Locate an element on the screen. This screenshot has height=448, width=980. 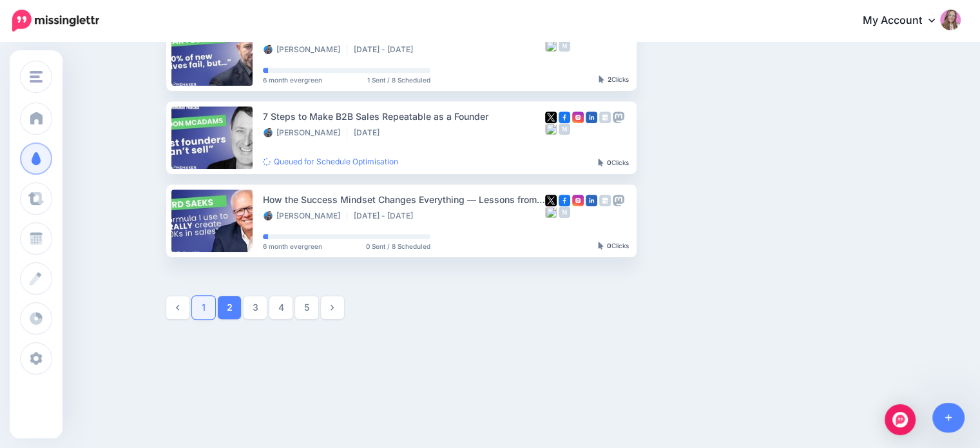
a: 3 is located at coordinates (255, 308).